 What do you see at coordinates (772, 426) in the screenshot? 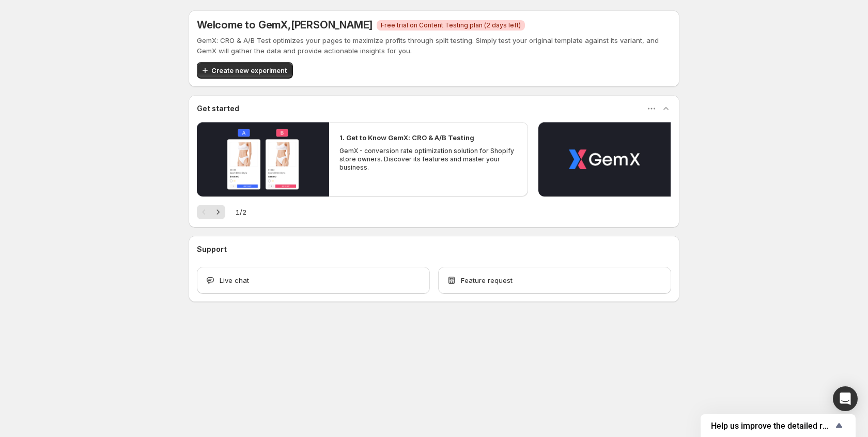
I see `span: Help us improve the detailed report for A/B campaigns` at bounding box center [772, 426].